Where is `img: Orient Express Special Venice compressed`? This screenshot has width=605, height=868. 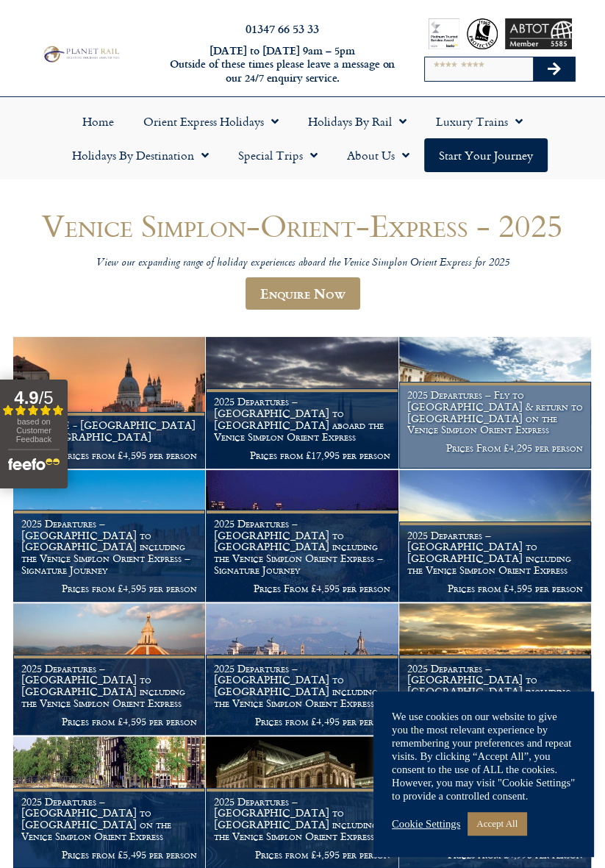 img: Orient Express Special Venice compressed is located at coordinates (109, 403).